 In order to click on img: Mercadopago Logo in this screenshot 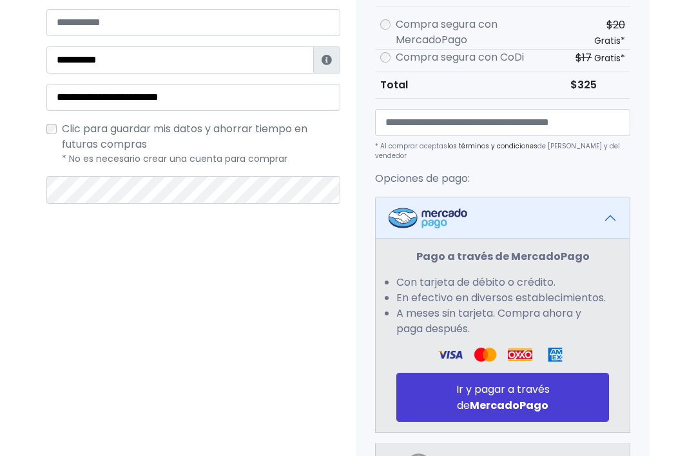, I will do `click(428, 218)`.